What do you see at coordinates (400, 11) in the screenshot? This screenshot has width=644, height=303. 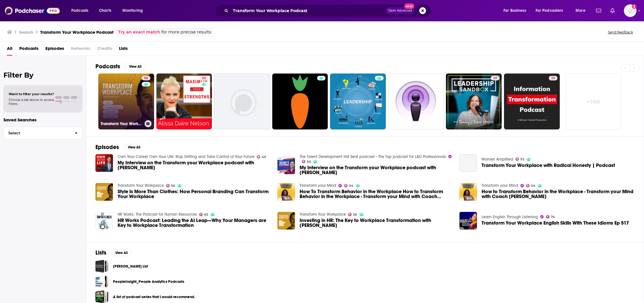 I see `button: Open AdvancedNew` at bounding box center [400, 11].